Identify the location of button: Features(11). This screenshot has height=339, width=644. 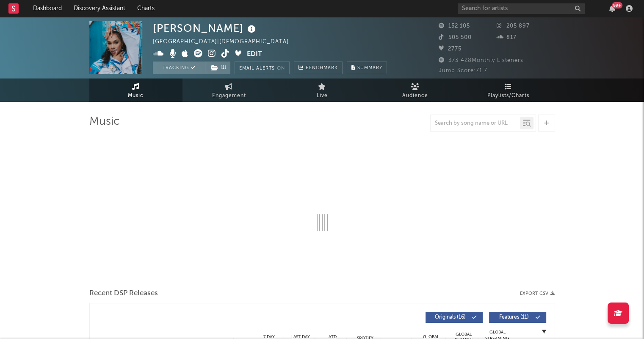
(518, 317).